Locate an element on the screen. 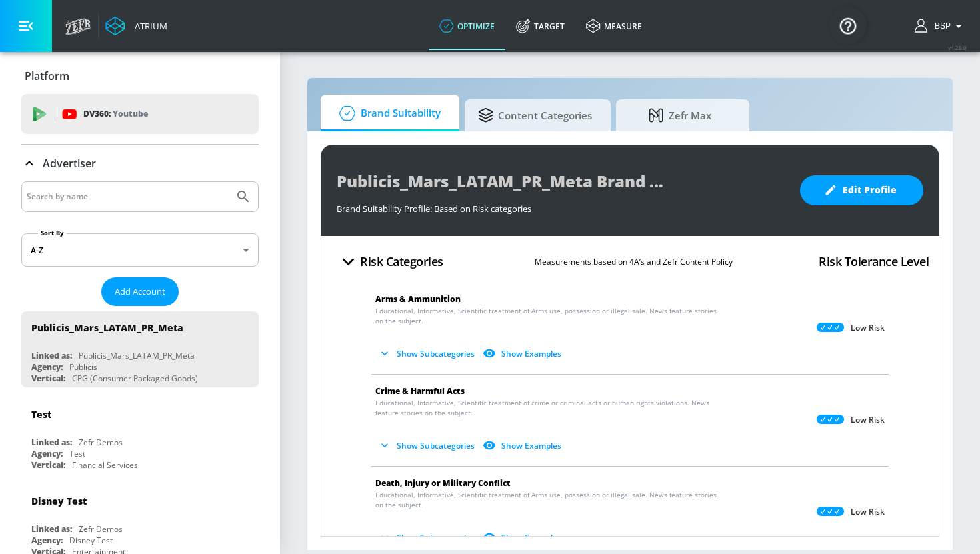 This screenshot has height=554, width=980. button: Risk Categories is located at coordinates (390, 261).